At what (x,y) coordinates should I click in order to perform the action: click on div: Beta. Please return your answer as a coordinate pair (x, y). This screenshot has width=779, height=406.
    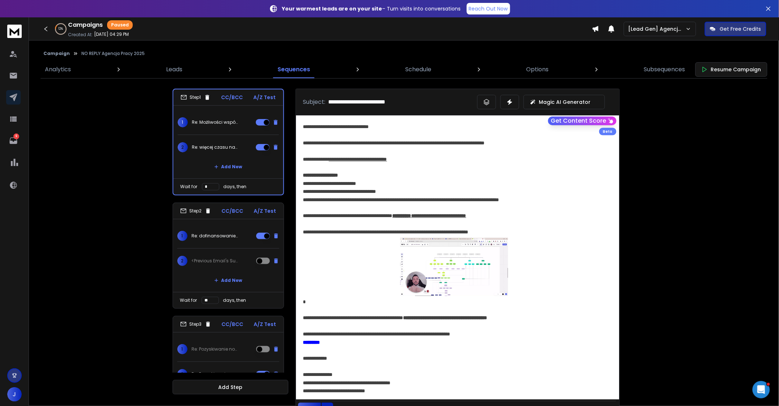
    Looking at the image, I should click on (608, 131).